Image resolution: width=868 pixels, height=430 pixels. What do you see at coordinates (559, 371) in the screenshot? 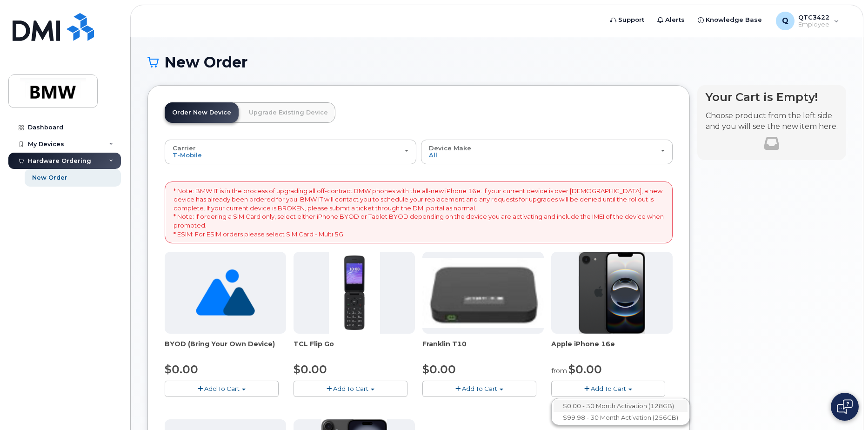
I see `small: from` at bounding box center [559, 371].